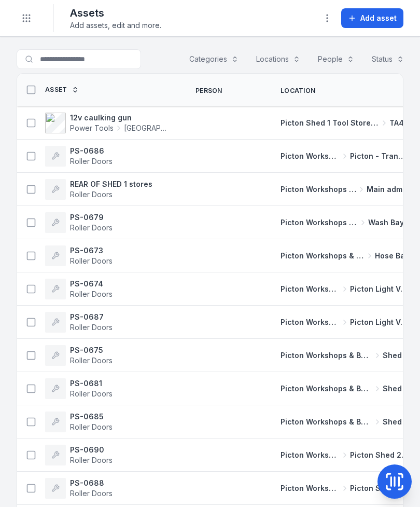 The image size is (420, 507). What do you see at coordinates (98, 189) in the screenshot?
I see `a: REAR OF SHED 1 storesRoller Doors` at bounding box center [98, 189].